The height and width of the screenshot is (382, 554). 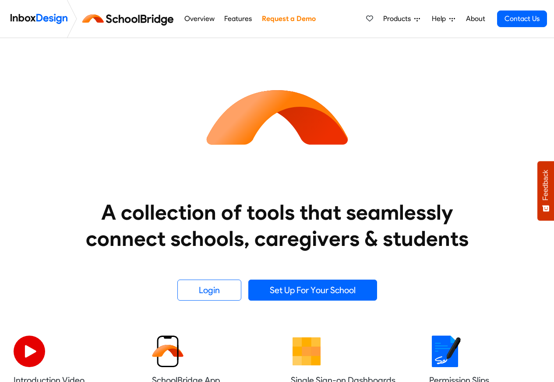 What do you see at coordinates (522, 19) in the screenshot?
I see `a: Contact Us` at bounding box center [522, 19].